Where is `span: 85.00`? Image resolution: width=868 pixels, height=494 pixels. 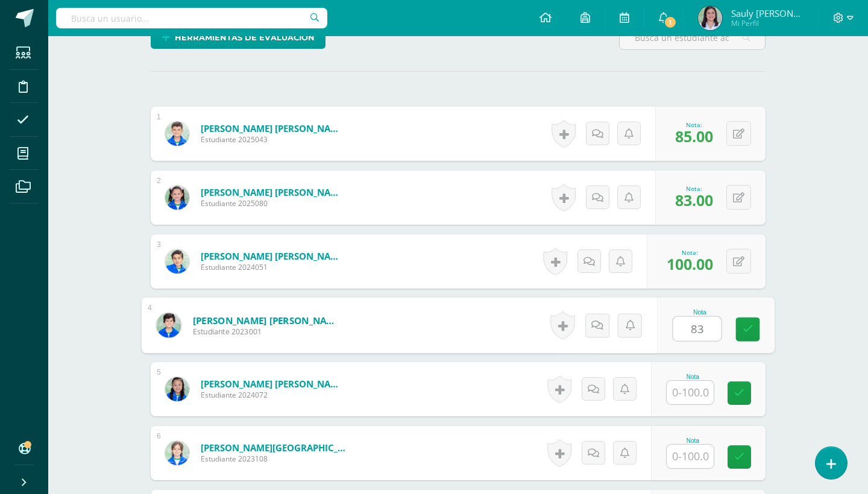
span: 85.00 is located at coordinates (693, 136).